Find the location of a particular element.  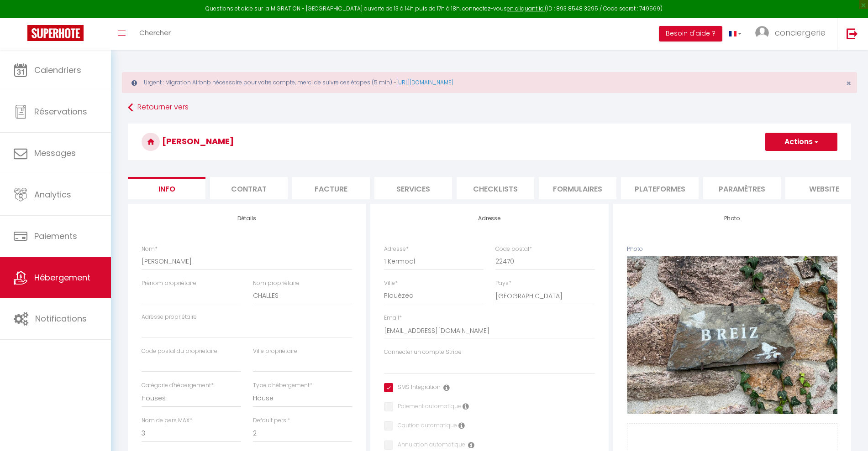

span: Paiements is located at coordinates (56, 236).